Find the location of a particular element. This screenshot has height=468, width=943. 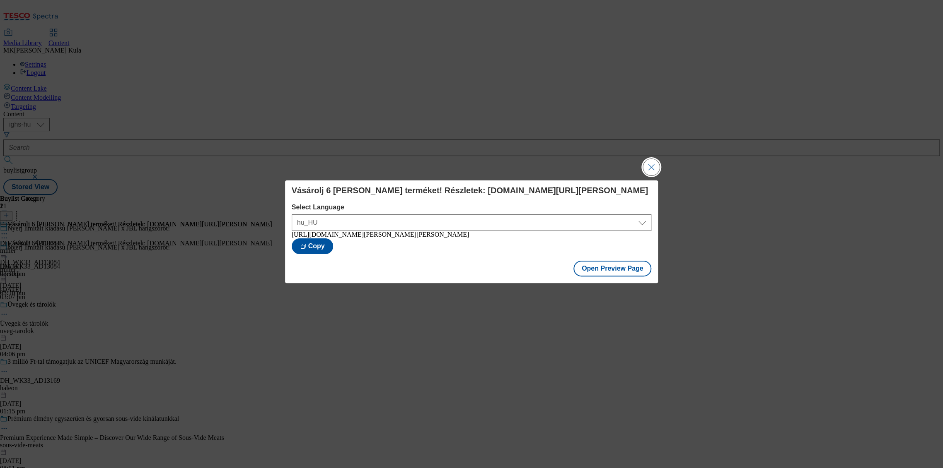

button: Open Preview Page is located at coordinates (612, 269).